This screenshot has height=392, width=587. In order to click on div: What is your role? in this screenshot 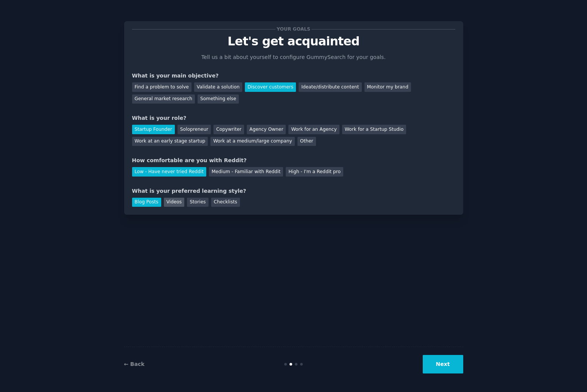, I will do `click(294, 118)`.